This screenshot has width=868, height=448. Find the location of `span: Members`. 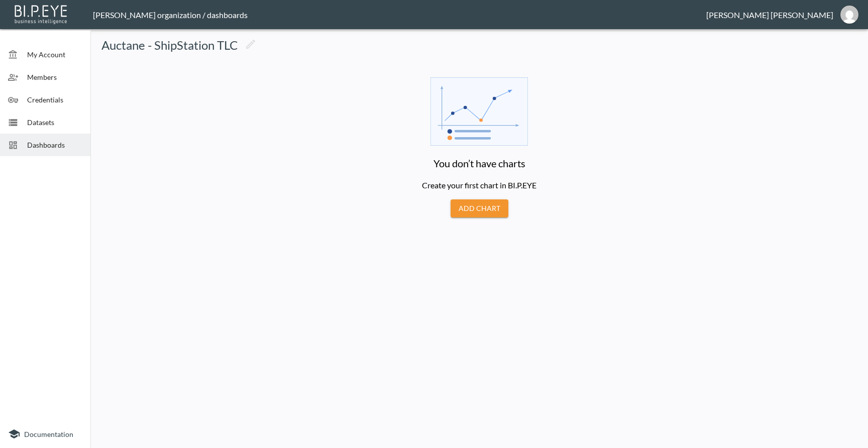

span: Members is located at coordinates (55, 77).